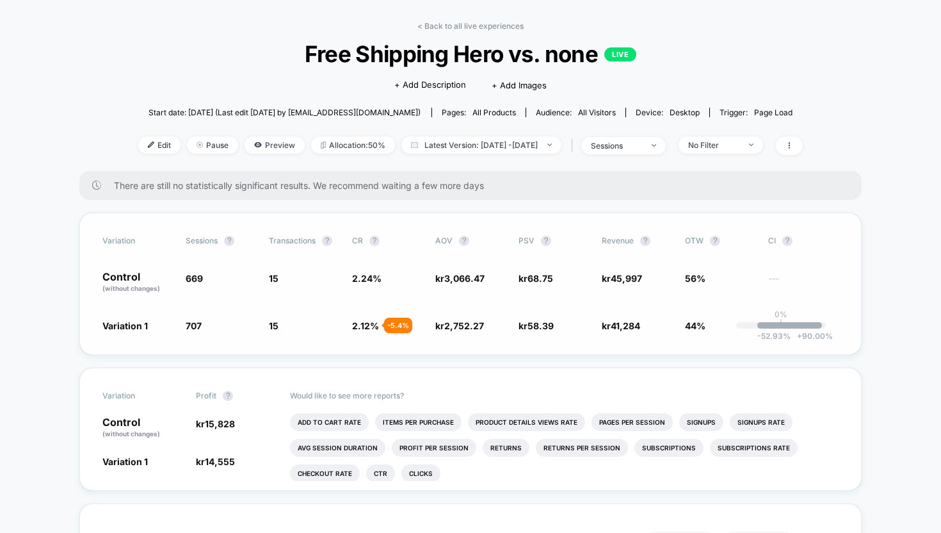  I want to click on span: 2.24 %, so click(367, 278).